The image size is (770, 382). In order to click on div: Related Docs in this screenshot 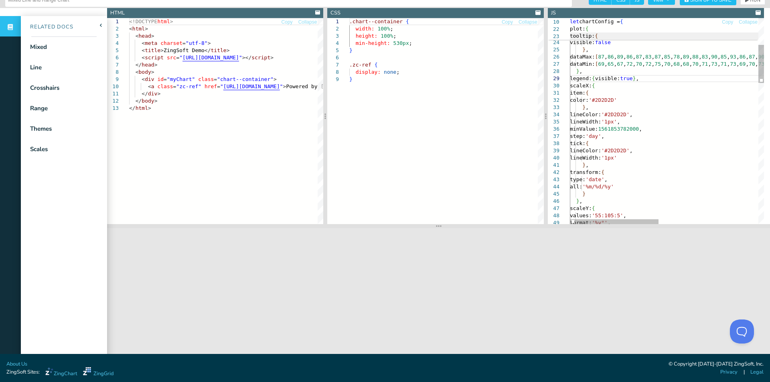, I will do `click(47, 27)`.